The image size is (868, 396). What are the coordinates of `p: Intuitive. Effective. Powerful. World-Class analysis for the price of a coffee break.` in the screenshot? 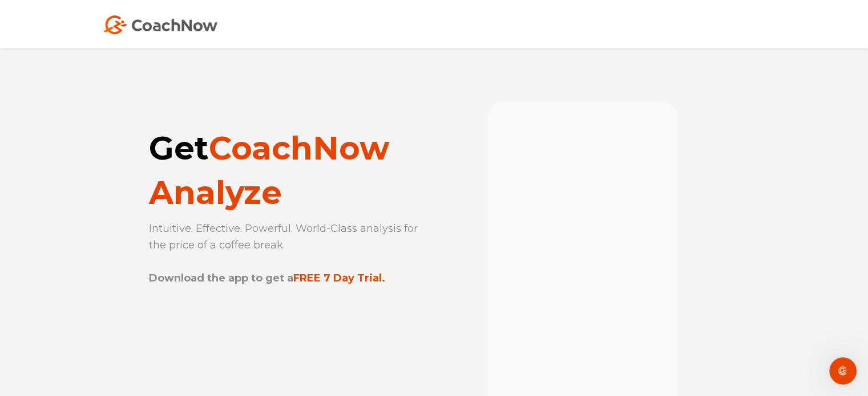 It's located at (286, 254).